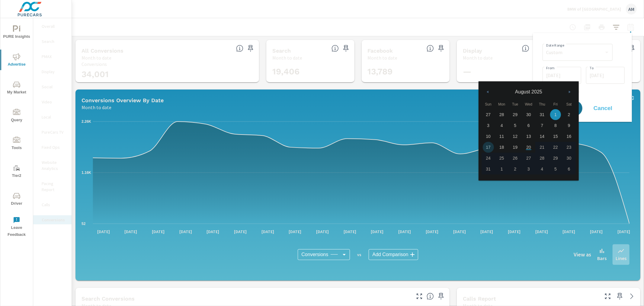  Describe the element at coordinates (556, 147) in the screenshot. I see `span: 22` at that location.